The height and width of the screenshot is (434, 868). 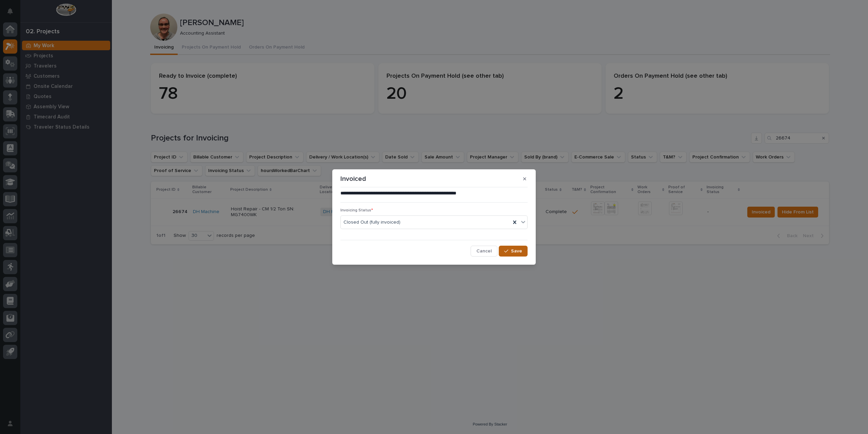 What do you see at coordinates (353, 179) in the screenshot?
I see `p: Invoiced` at bounding box center [353, 179].